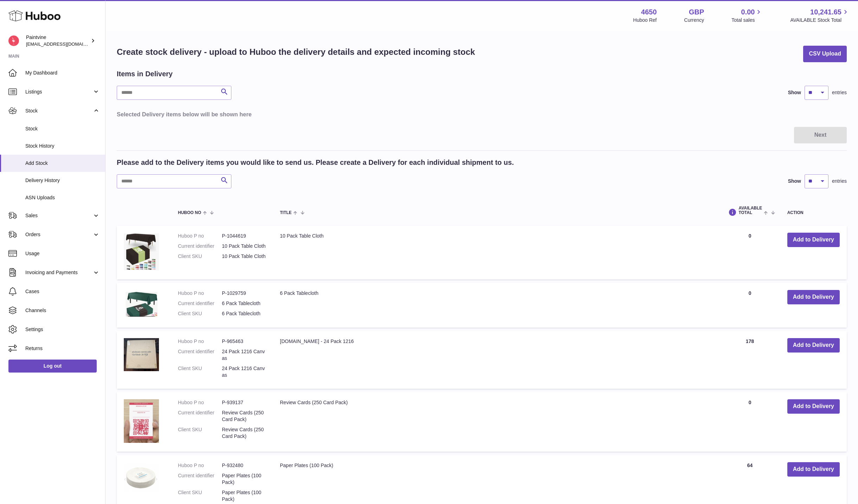  What do you see at coordinates (296, 52) in the screenshot?
I see `h1: Create stock delivery - upload to Huboo the delivery details and expected incoming stock` at bounding box center [296, 52].